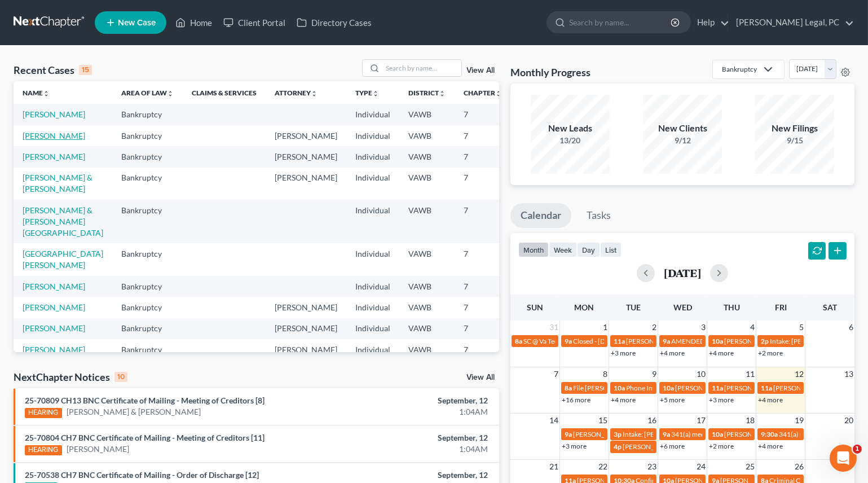 Image resolution: width=868 pixels, height=483 pixels. Describe the element at coordinates (732, 307) in the screenshot. I see `span: Thu` at that location.